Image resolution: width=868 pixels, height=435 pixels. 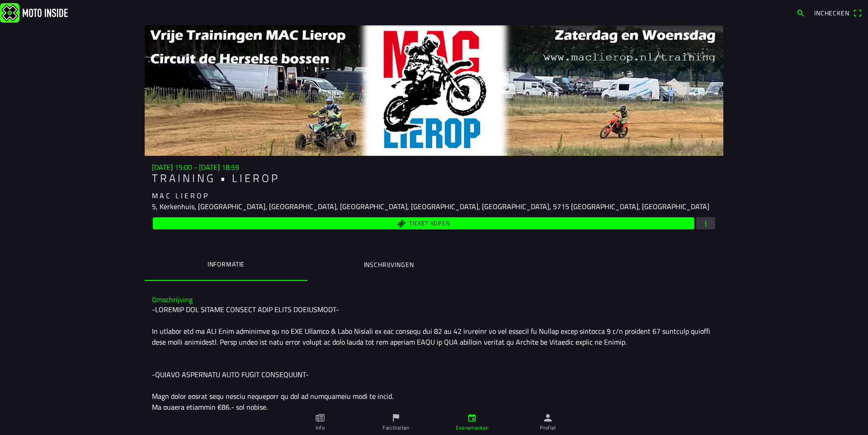 I want to click on ion-label: Profiel, so click(x=548, y=428).